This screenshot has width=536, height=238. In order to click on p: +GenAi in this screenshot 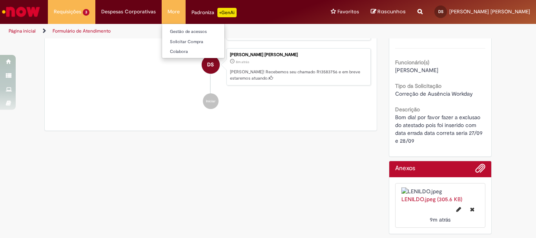, I will do `click(227, 13)`.